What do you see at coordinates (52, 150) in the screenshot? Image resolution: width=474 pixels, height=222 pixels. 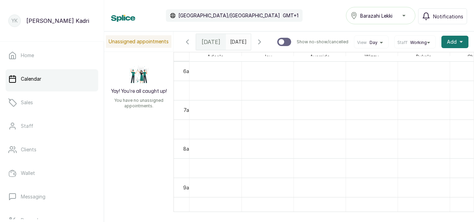 I see `a: Clients` at bounding box center [52, 150].